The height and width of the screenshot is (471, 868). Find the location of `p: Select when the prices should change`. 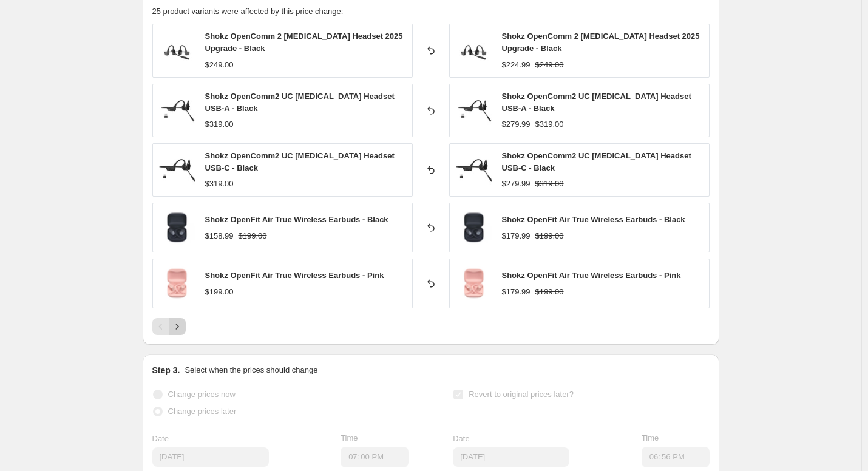

p: Select when the prices should change is located at coordinates (251, 370).